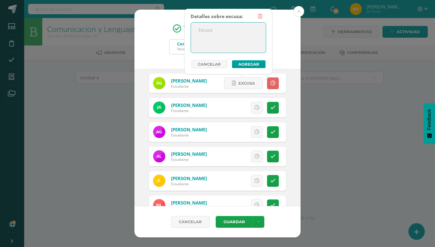 The image size is (435, 247). I want to click on div: Detalles sobre excusa:, so click(216, 16).